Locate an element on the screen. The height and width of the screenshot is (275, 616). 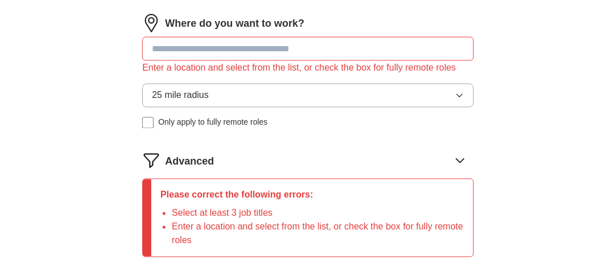
div: Enter a location and select from the list, or check the box for fully remote roles is located at coordinates (308, 68).